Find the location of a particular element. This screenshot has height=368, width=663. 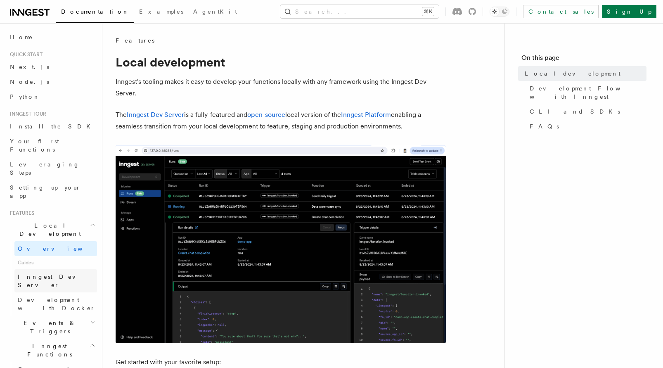

span: AgentKit is located at coordinates (215, 12).